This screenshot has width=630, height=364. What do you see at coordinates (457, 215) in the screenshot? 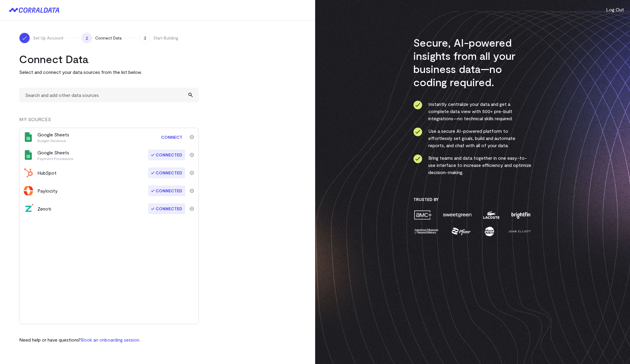
I see `img: sweetgreen-1d1fb32c.png` at bounding box center [457, 215].